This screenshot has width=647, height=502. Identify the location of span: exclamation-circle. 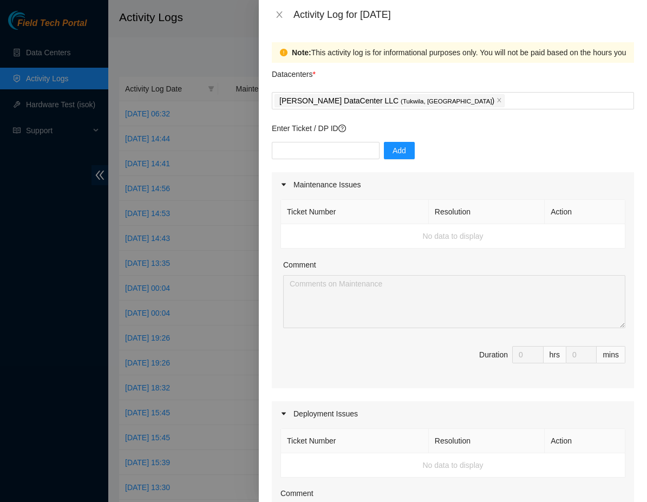
(284, 52).